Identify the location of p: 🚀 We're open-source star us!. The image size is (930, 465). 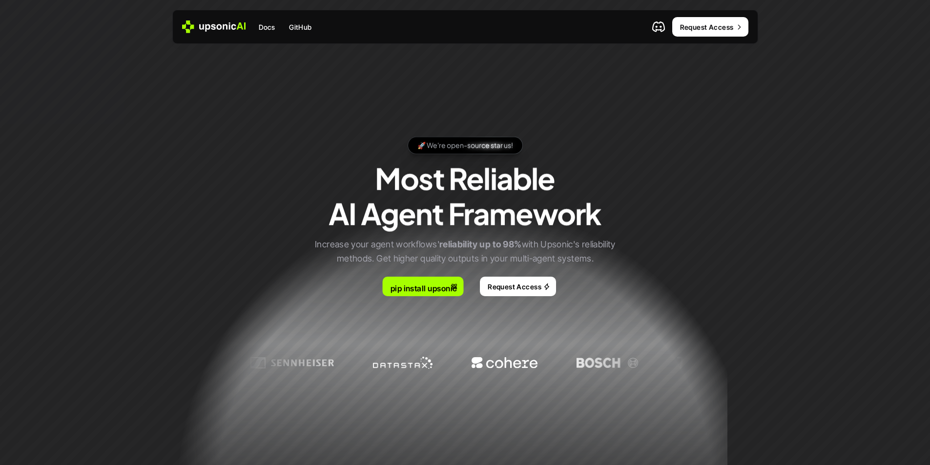
(465, 145).